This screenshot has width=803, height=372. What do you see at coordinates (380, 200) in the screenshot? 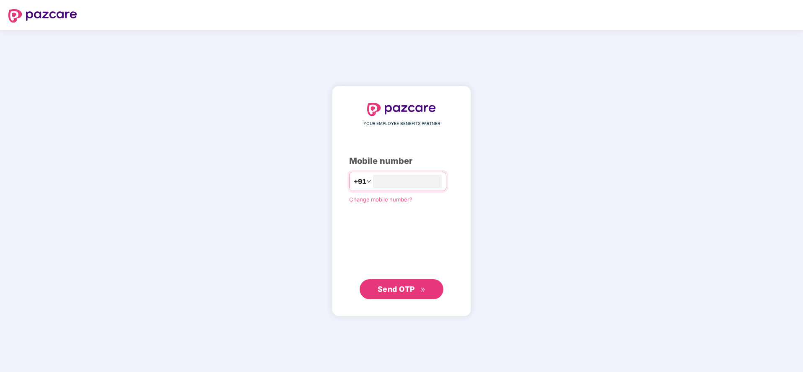
I see `a: Change mobile number?` at bounding box center [380, 200].